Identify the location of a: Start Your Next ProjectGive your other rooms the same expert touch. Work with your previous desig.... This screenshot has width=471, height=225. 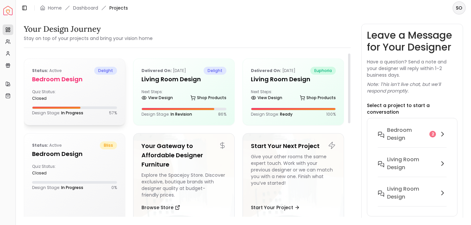
(293, 178).